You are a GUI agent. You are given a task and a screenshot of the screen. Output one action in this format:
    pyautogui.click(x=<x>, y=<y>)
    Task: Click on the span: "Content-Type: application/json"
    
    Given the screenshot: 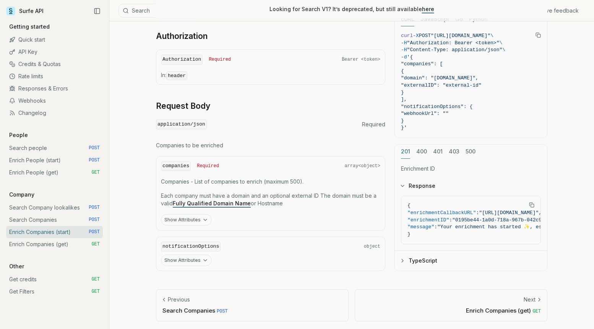 What is the action you would take?
    pyautogui.click(x=455, y=50)
    